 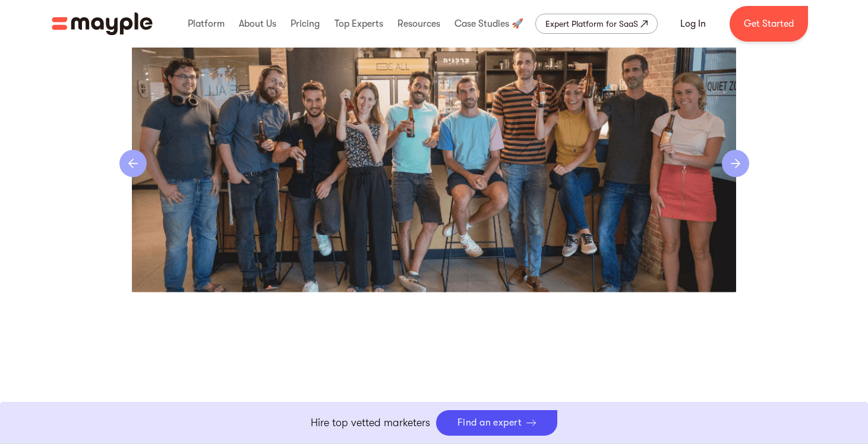 What do you see at coordinates (693, 23) in the screenshot?
I see `a: Log In` at bounding box center [693, 23].